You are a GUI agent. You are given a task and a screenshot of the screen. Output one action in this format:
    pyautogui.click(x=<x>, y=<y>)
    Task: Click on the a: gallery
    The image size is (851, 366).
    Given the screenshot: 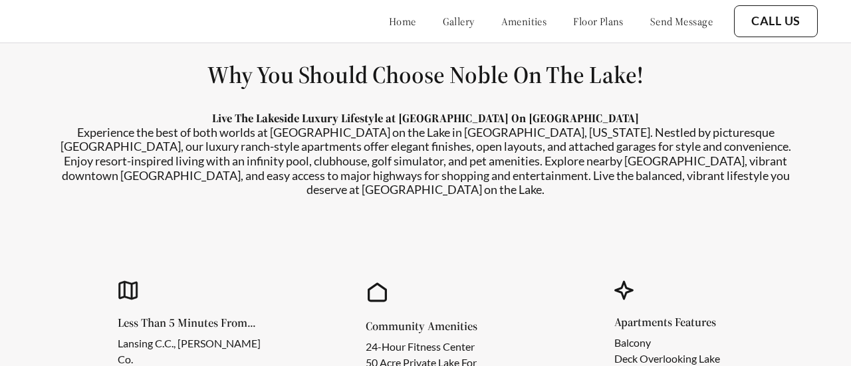 What is the action you would take?
    pyautogui.click(x=459, y=21)
    